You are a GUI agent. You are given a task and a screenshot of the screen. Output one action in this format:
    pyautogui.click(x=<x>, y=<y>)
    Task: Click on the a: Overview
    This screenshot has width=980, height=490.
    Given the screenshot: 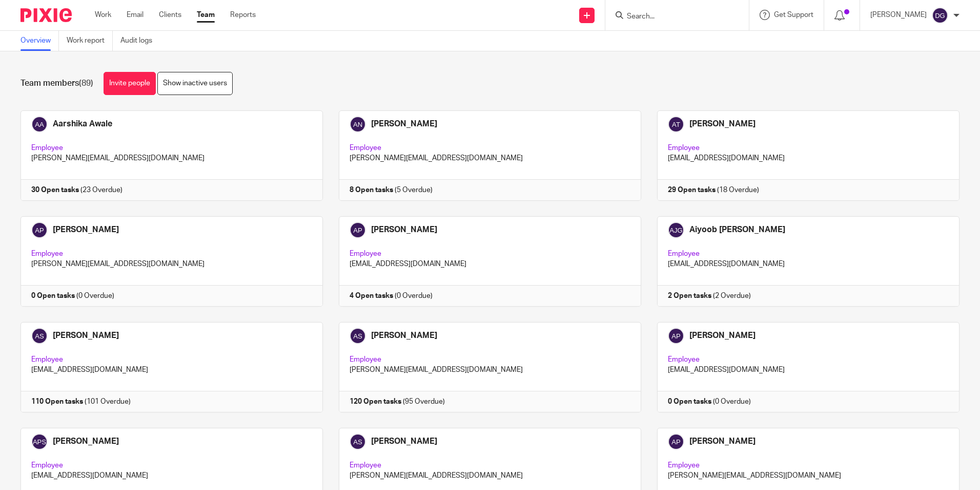 What is the action you would take?
    pyautogui.click(x=40, y=41)
    